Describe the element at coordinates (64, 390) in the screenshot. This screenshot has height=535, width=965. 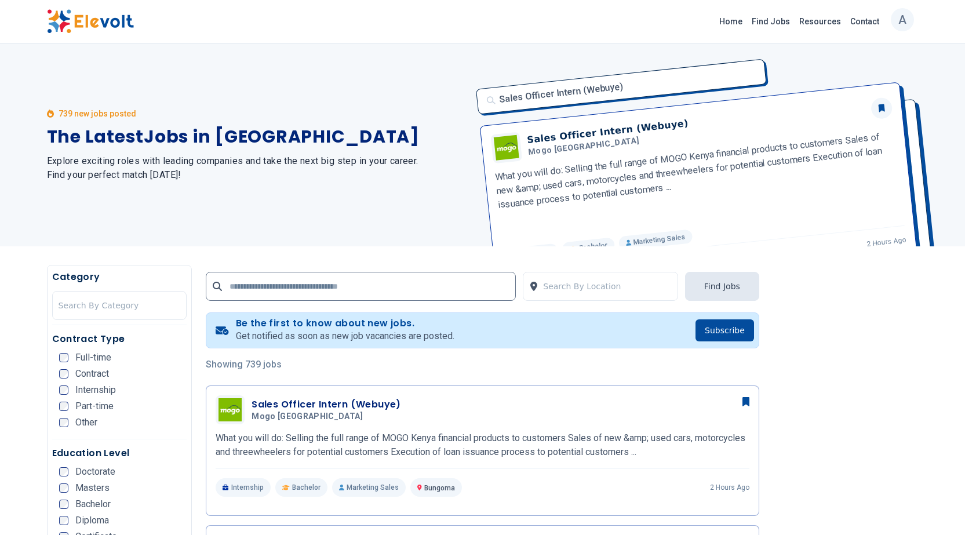
I see `input: Internship` at that location.